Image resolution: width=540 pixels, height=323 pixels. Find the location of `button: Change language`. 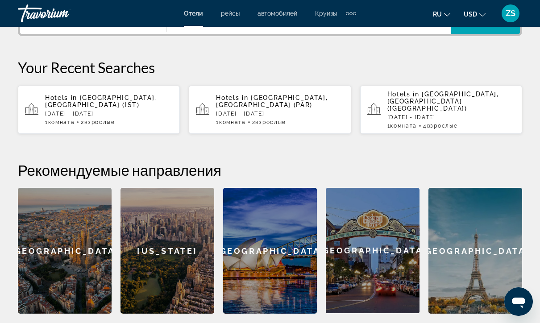

button: Change language is located at coordinates (441, 14).